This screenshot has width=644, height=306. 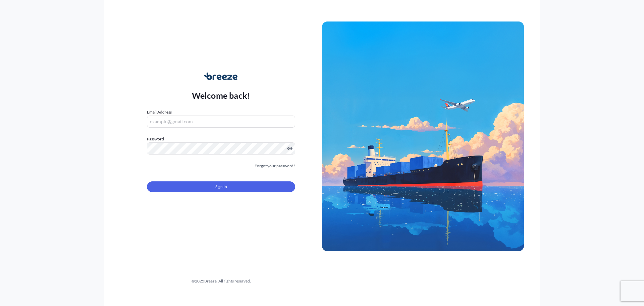 I want to click on input: example@gmail.com, so click(x=221, y=122).